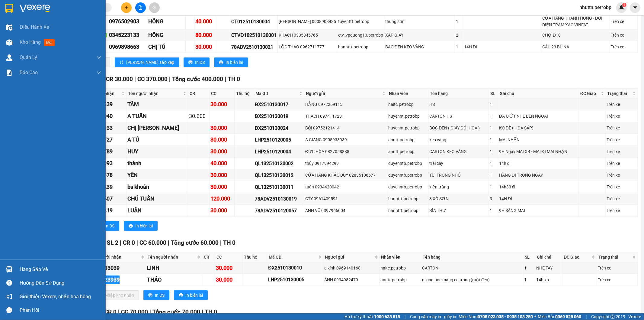 The image size is (644, 320). Describe the element at coordinates (577, 257) in the screenshot. I see `span: ĐC Giao` at that location.